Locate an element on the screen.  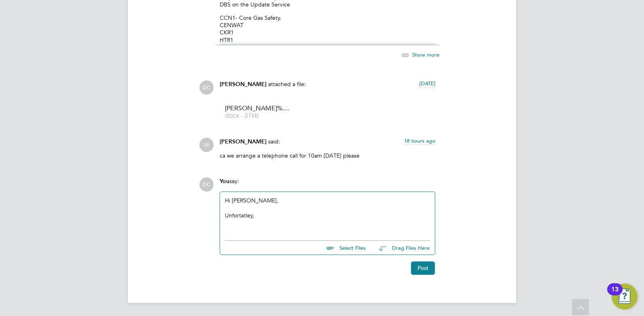
span: Show more is located at coordinates (425, 54).